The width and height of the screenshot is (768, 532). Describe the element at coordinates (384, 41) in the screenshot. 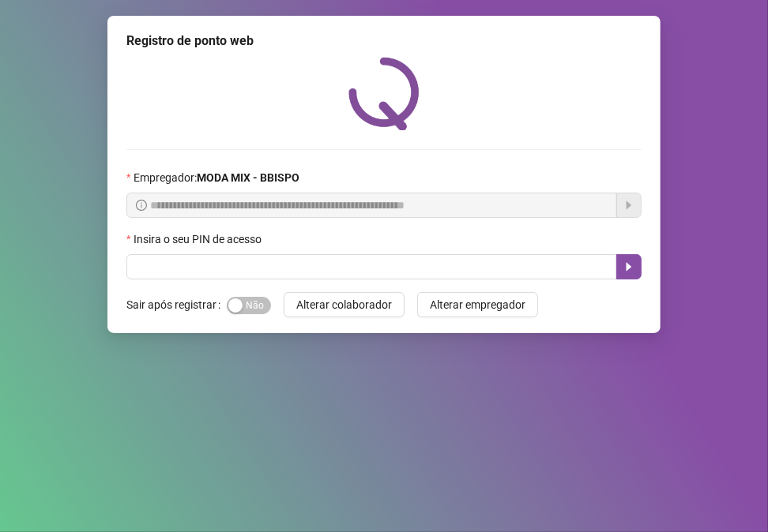

I see `div: Registro de ponto web` at that location.